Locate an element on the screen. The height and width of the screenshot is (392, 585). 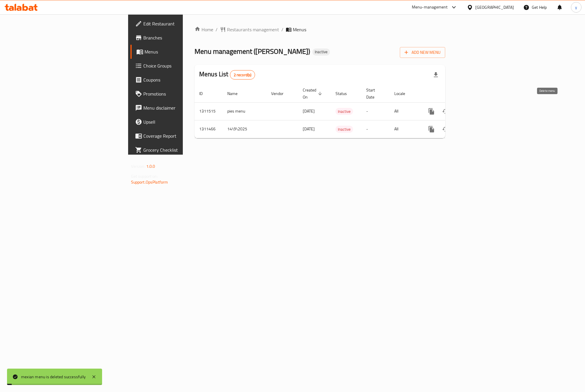
span: Created On is located at coordinates (313, 94).